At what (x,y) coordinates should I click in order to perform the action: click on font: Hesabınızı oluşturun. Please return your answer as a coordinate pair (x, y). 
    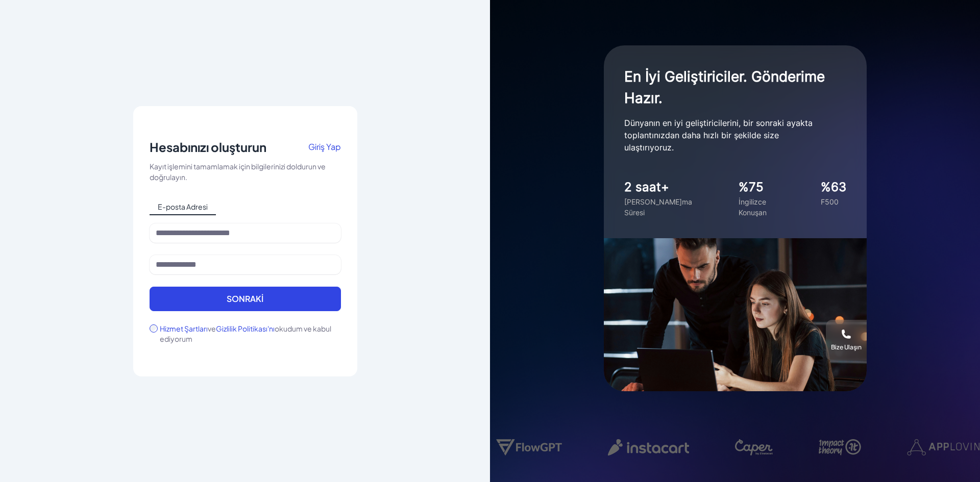
    Looking at the image, I should click on (207, 147).